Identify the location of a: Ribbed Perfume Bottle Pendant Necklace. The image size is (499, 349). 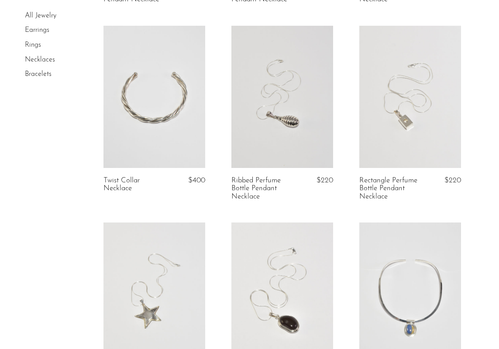
(264, 189).